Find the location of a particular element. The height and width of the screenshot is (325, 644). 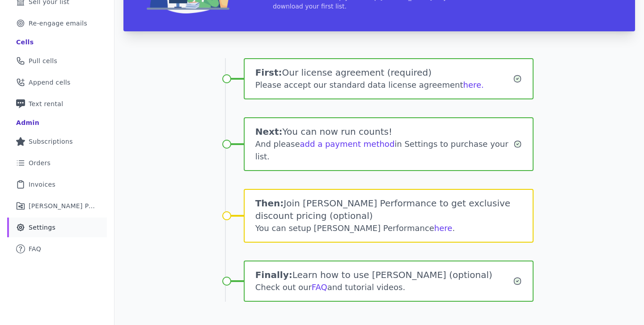

span: Pull cells is located at coordinates (43, 61).